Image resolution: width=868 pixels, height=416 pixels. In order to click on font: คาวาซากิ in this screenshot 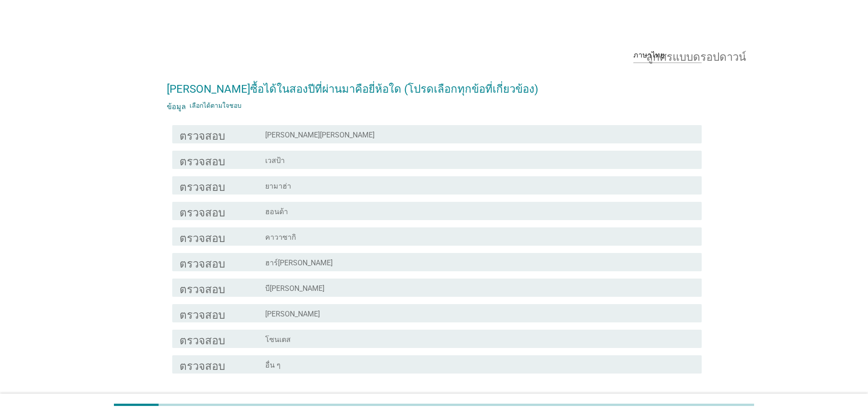, I will do `click(281, 237)`.